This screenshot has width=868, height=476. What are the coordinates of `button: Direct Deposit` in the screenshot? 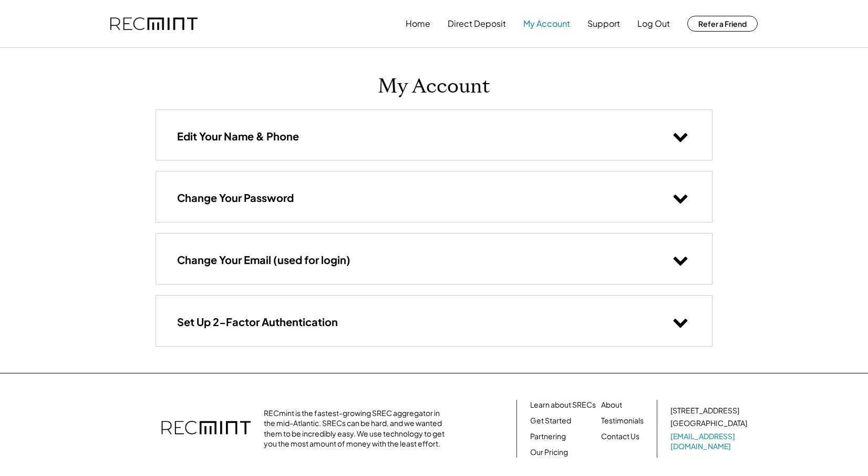 It's located at (476, 23).